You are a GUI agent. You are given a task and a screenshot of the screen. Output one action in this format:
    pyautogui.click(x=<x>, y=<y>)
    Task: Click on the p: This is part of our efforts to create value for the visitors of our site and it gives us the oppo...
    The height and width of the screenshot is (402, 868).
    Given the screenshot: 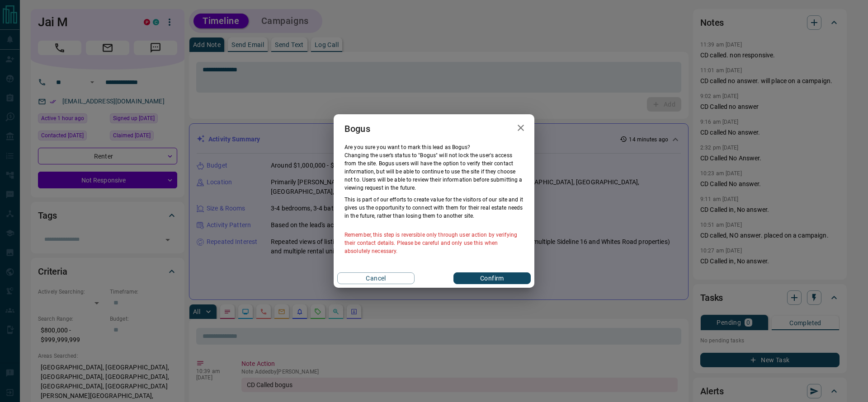 What is the action you would take?
    pyautogui.click(x=434, y=208)
    